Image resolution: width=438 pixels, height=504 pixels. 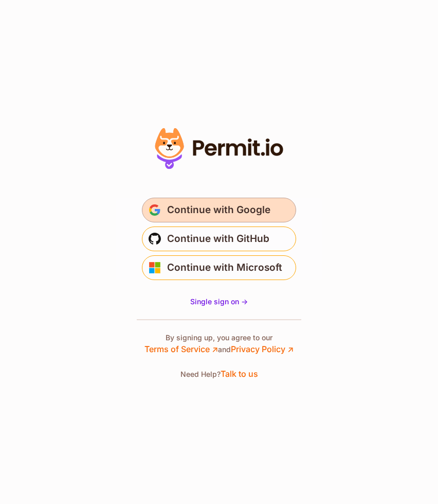 I want to click on span: Continue with GitHub, so click(x=218, y=239).